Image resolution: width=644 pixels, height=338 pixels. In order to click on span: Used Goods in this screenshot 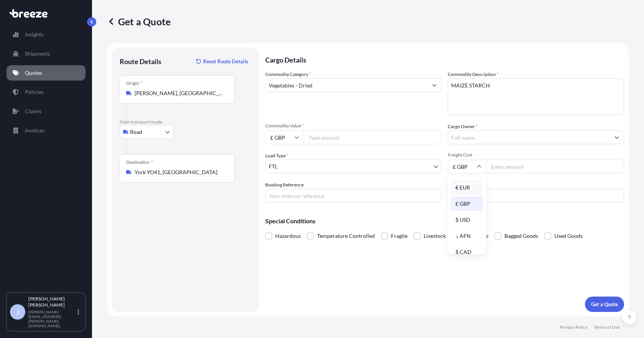, I will do `click(569, 236)`.